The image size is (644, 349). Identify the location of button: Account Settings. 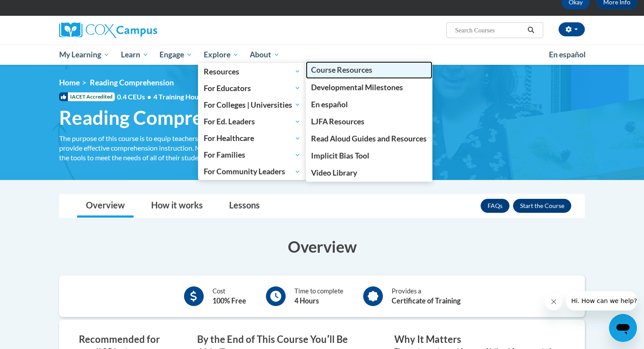
(572, 29).